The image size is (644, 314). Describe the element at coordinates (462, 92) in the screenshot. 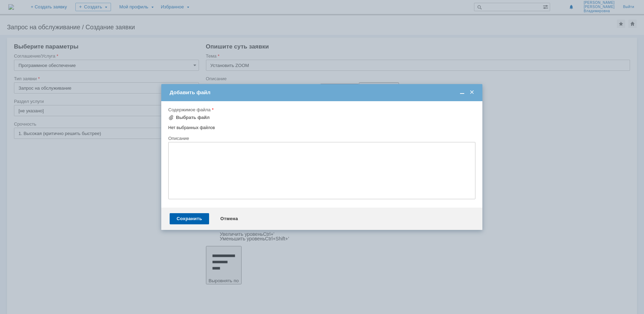

I see `span: Свернуть (Ctrl + M)` at that location.